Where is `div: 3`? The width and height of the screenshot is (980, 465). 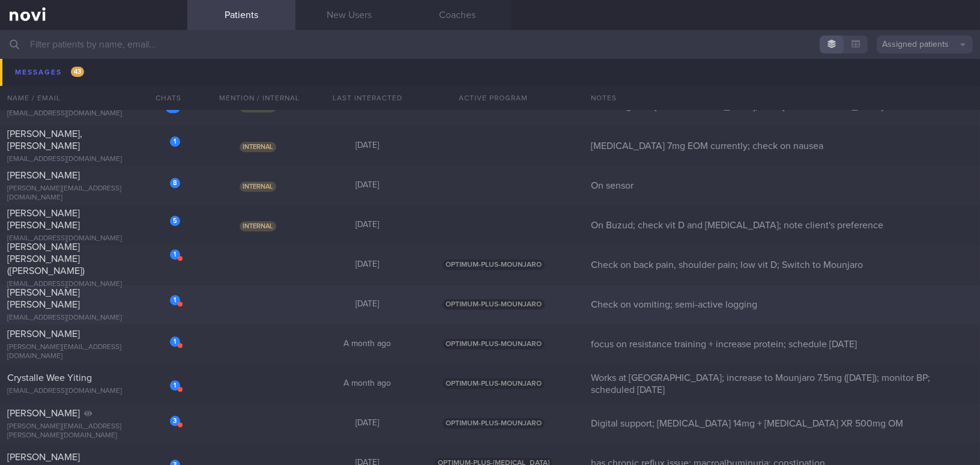
div: 3 is located at coordinates (175, 420).